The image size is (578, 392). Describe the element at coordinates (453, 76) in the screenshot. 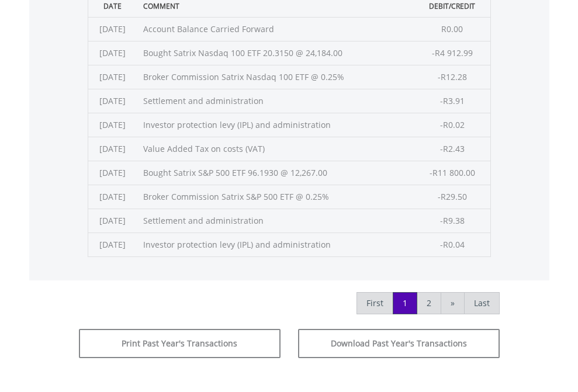

I see `span: -R12.28` at that location.